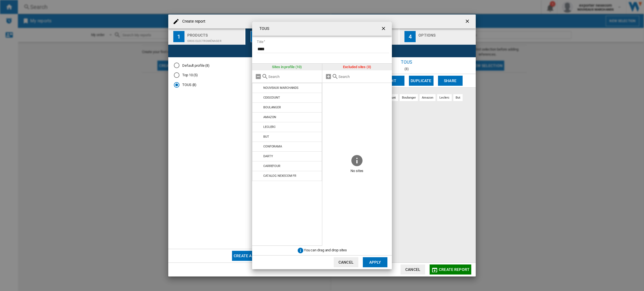  What do you see at coordinates (322, 145) in the screenshot?
I see `md-dialog: {{::title}} {{::getI18NText('BUTTONS.CANCEL')}} ...` at bounding box center [322, 145].